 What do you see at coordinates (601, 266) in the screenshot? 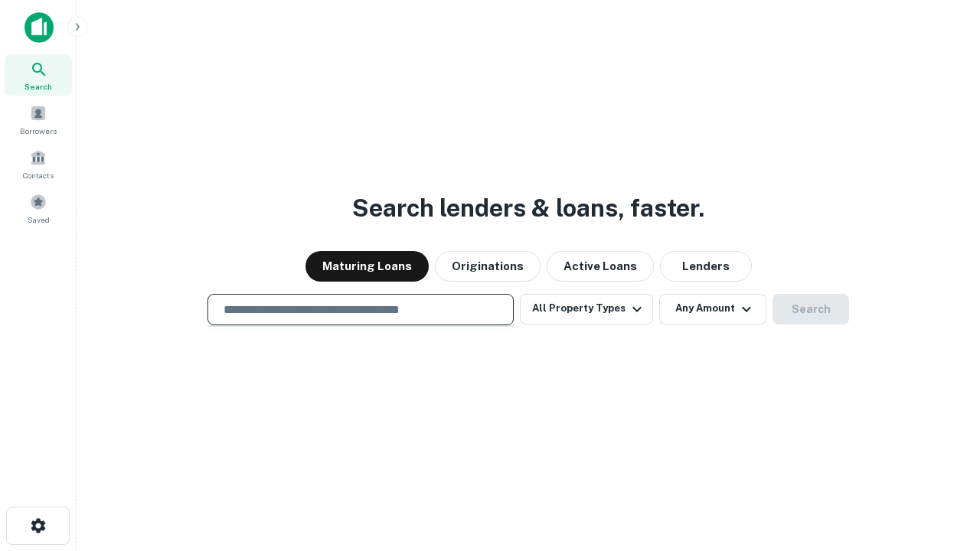
I see `button: Active Loans` at bounding box center [601, 266].